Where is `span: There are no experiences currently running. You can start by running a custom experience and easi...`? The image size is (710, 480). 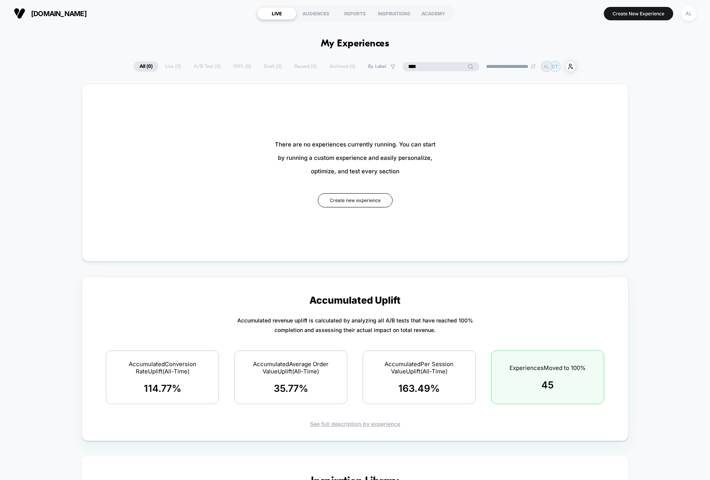 span: There are no experiences currently running. You can start by running a custom experience and easi... is located at coordinates (355, 158).